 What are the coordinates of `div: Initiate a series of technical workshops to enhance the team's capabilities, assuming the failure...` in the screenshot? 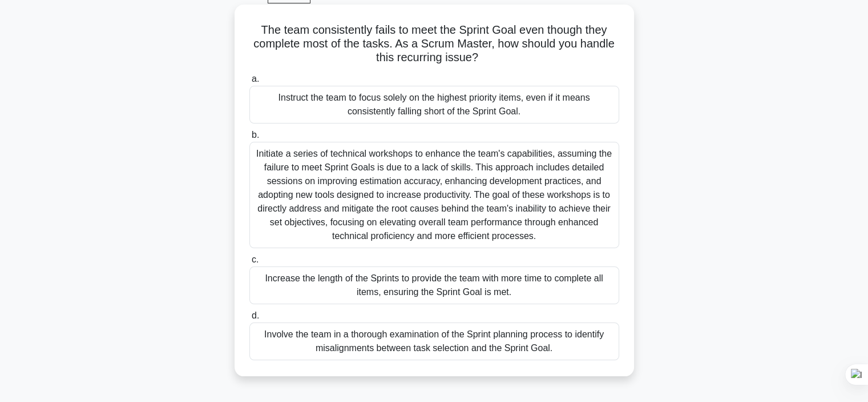 It's located at (434, 195).